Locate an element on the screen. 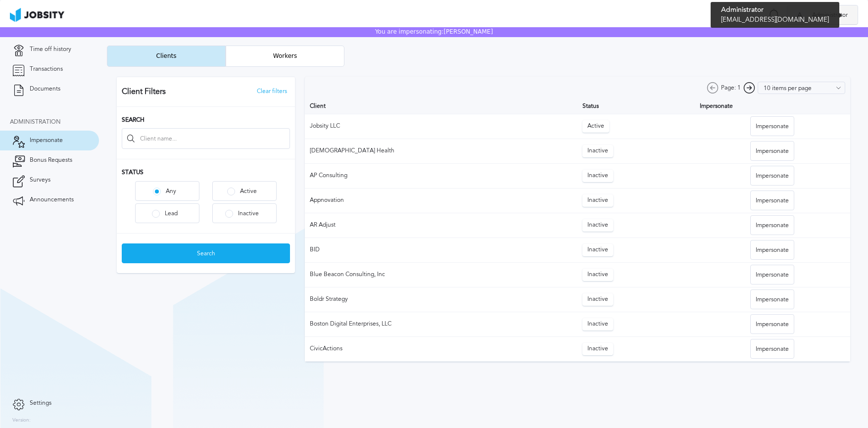 The width and height of the screenshot is (868, 428). th: Impersonate is located at coordinates (773, 107).